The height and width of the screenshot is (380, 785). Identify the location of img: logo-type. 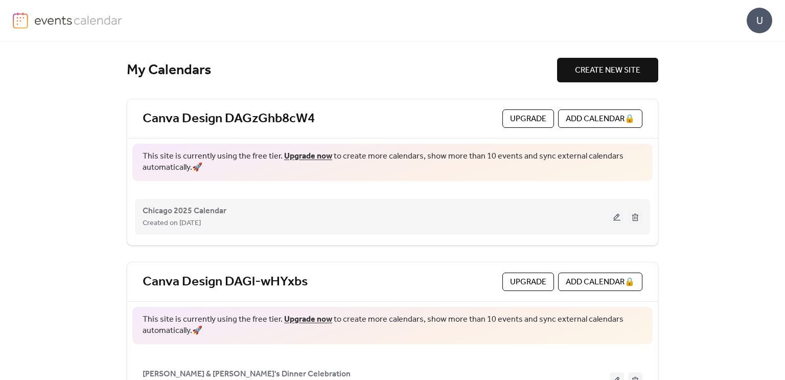
(78, 20).